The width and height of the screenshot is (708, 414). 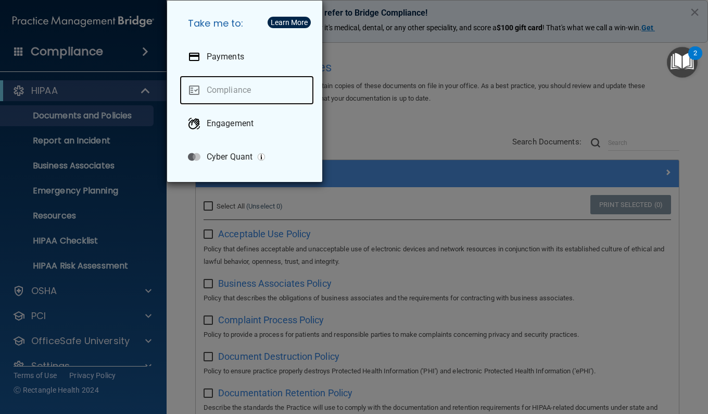 I want to click on h5: Take me to:, so click(x=247, y=23).